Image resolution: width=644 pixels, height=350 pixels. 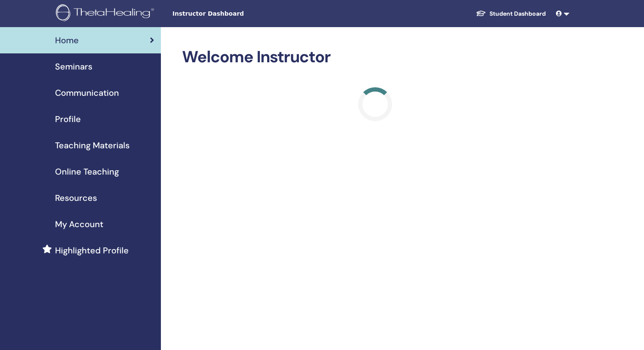 I want to click on h2: Welcome Instructor, so click(x=375, y=57).